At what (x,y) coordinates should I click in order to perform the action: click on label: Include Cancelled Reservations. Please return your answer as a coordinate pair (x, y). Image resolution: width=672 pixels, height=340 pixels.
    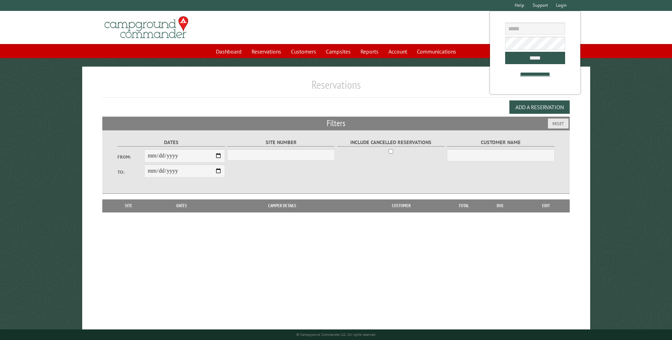
    Looking at the image, I should click on (391, 142).